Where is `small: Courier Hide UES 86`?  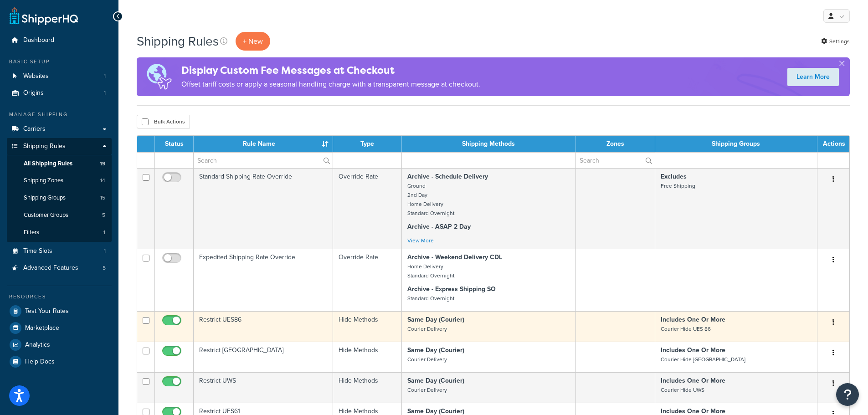 small: Courier Hide UES 86 is located at coordinates (686, 329).